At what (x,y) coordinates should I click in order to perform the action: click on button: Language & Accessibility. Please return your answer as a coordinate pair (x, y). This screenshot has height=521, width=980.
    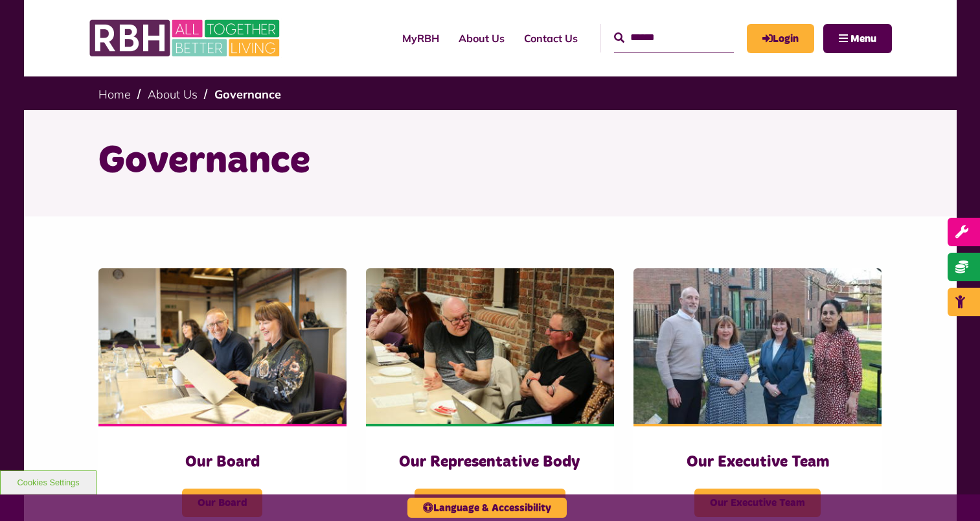
    Looking at the image, I should click on (487, 508).